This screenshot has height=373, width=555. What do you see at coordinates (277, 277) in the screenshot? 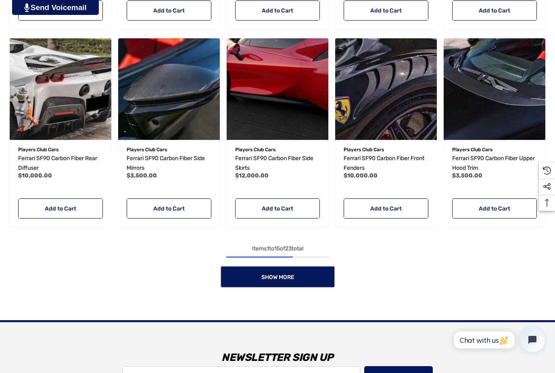
I see `a: Show More` at bounding box center [277, 277].